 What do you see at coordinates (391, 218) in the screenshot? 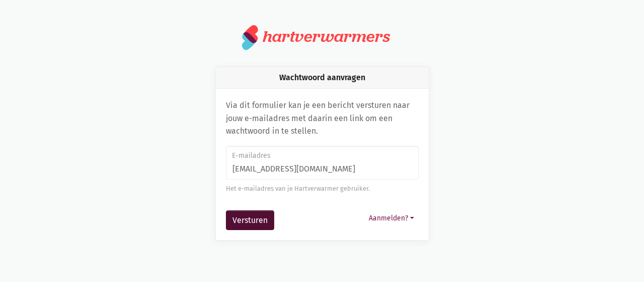
I see `button: Aanmelden?` at bounding box center [391, 218].